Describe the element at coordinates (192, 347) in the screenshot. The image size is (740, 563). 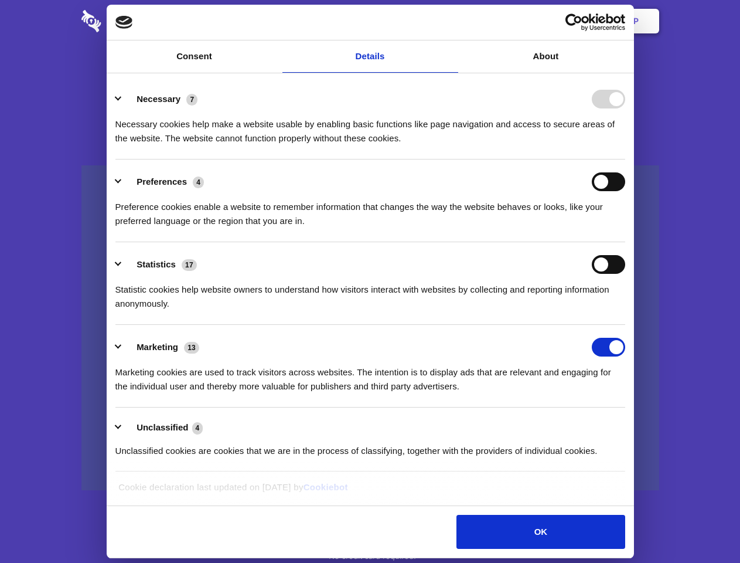
I see `span: 13` at that location.